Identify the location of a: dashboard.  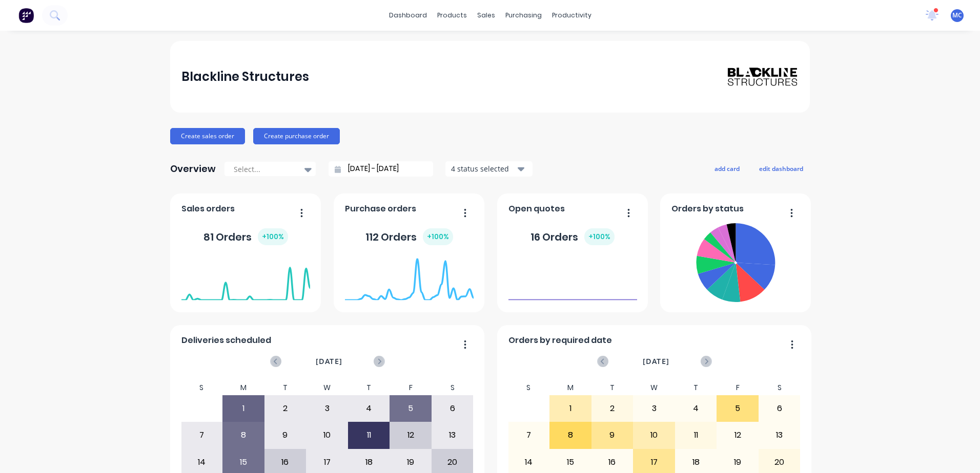
(407, 15).